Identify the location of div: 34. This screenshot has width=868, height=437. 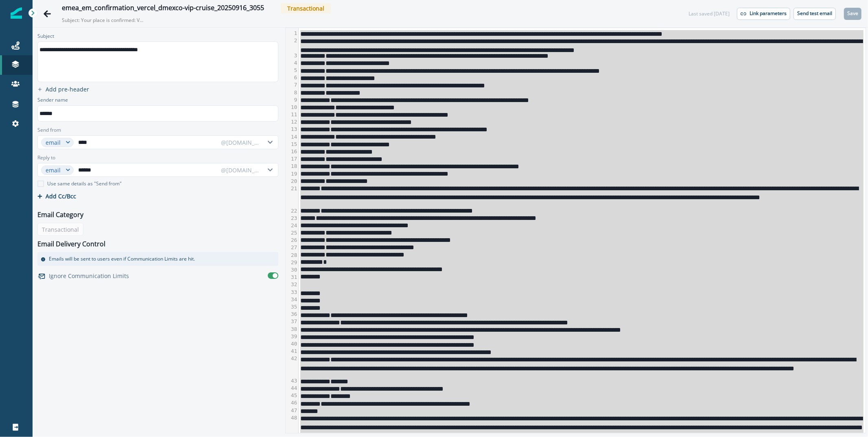
(292, 300).